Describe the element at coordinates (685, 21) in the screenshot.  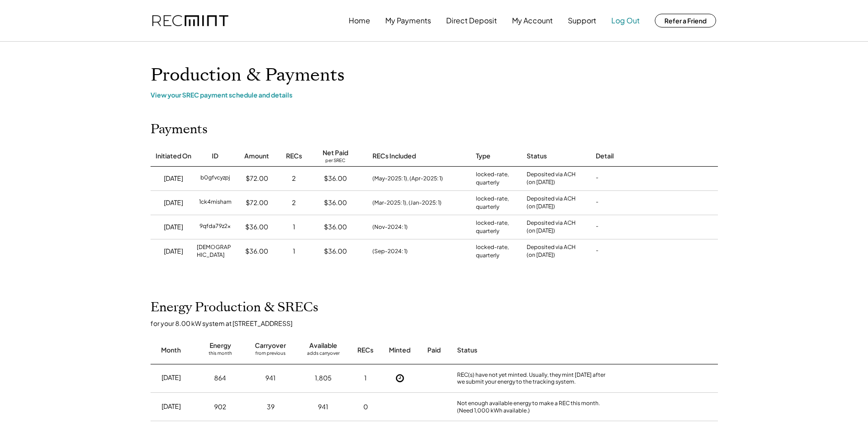
I see `button: Refer a Friend` at that location.